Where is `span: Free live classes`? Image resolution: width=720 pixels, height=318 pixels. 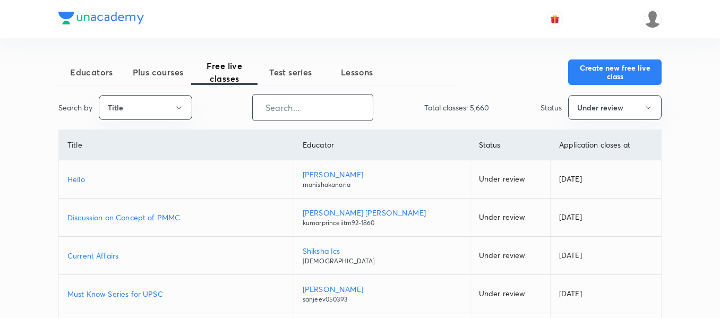 span: Free live classes is located at coordinates (224, 72).